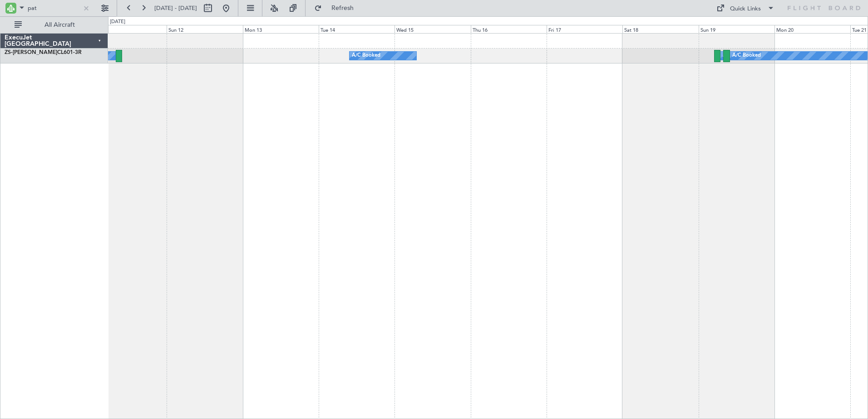 The height and width of the screenshot is (419, 868). Describe the element at coordinates (356, 29) in the screenshot. I see `div: Tue 14` at that location.